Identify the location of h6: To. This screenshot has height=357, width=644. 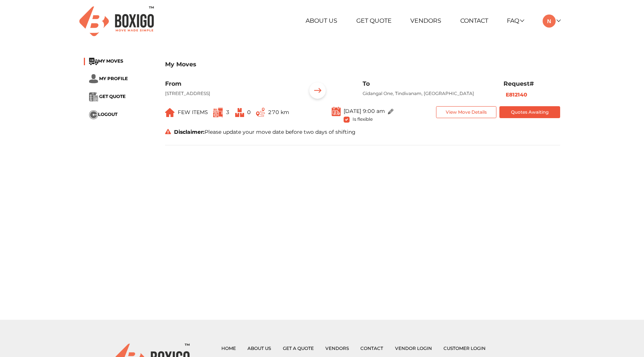
(427, 84).